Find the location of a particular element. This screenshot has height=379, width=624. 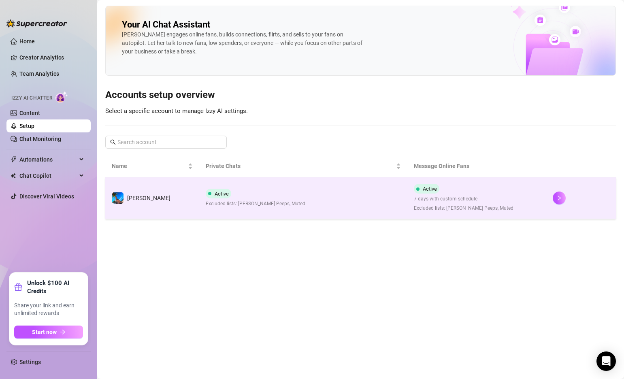

span: Private Chats is located at coordinates (300, 166).